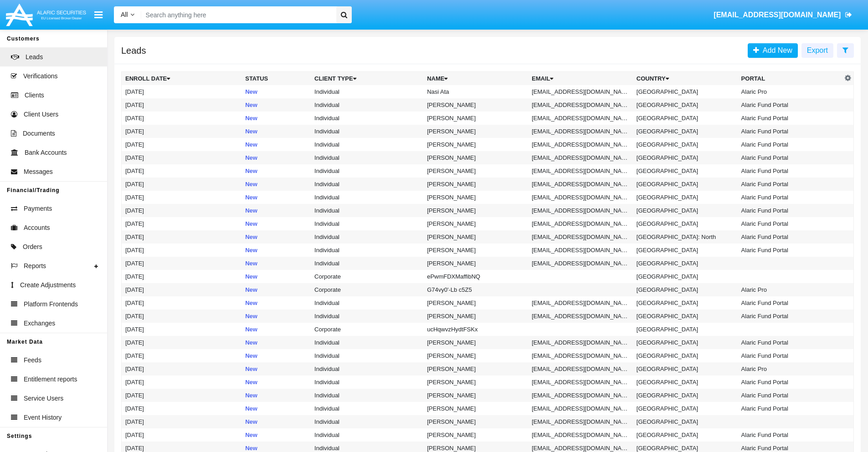  What do you see at coordinates (32, 247) in the screenshot?
I see `span: Orders` at bounding box center [32, 247].